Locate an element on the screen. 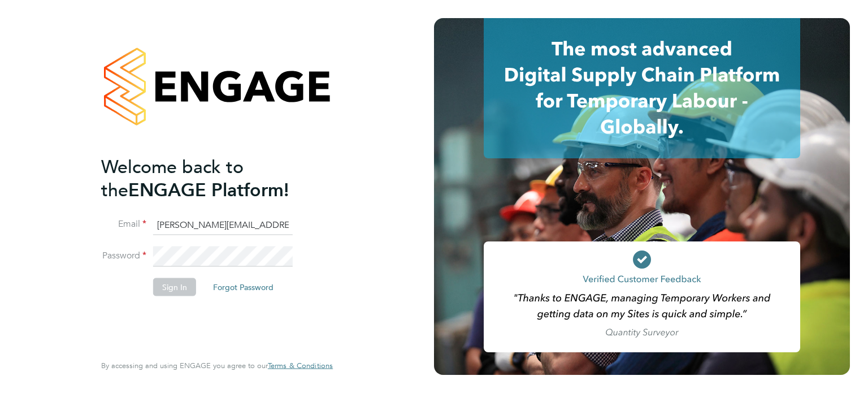 Image resolution: width=868 pixels, height=393 pixels. label: Email is located at coordinates (124, 224).